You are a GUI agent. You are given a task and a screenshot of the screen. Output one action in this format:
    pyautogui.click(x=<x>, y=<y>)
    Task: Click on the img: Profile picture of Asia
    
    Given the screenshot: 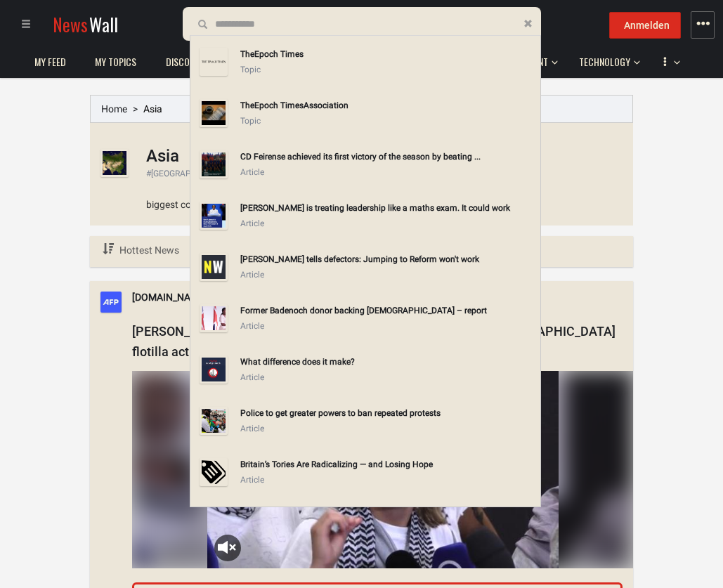 What is the action you would take?
    pyautogui.click(x=114, y=163)
    